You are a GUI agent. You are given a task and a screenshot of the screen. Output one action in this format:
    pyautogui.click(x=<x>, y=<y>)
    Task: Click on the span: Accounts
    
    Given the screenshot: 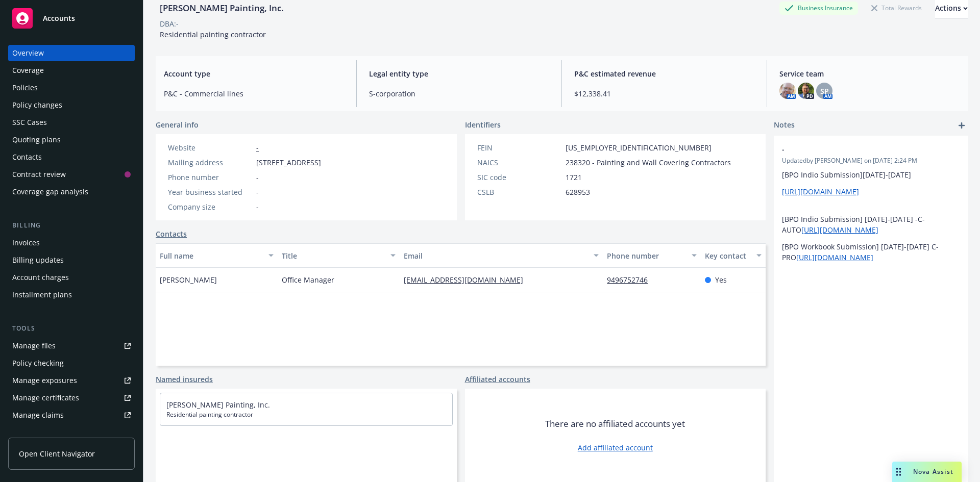 What is the action you would take?
    pyautogui.click(x=58, y=19)
    